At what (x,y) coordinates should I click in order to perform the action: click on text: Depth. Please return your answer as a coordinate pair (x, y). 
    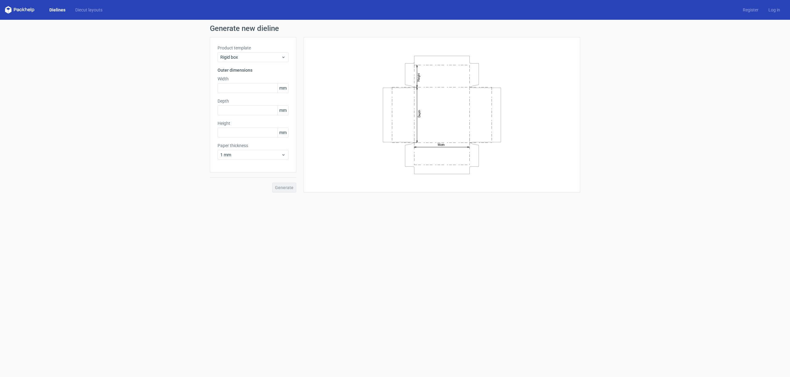
    Looking at the image, I should click on (419, 113).